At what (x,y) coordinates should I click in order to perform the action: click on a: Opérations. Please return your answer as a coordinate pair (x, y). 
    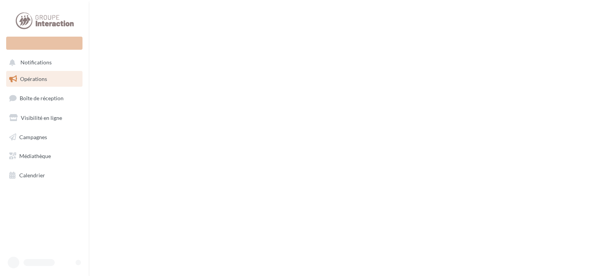
    Looking at the image, I should click on (44, 79).